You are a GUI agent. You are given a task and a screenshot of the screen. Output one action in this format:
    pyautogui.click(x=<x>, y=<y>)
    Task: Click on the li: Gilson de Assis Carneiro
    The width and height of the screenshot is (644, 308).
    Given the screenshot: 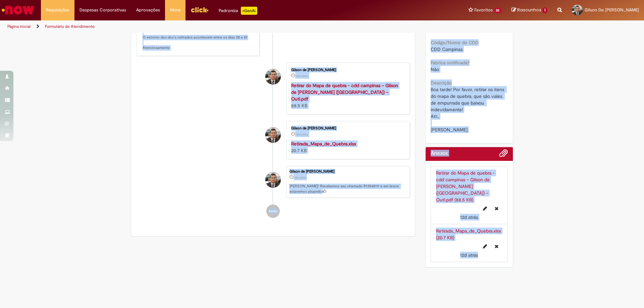 What is the action you would take?
    pyautogui.click(x=273, y=182)
    